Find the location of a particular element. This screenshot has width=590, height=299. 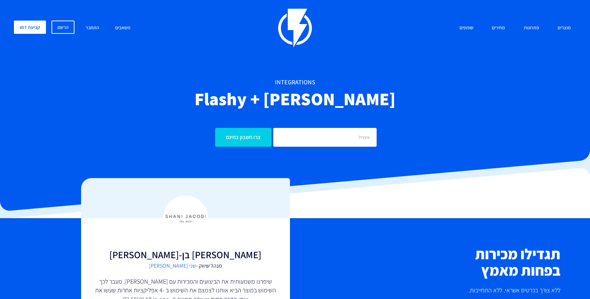

input: צרו חשבון בחינם is located at coordinates (243, 137).